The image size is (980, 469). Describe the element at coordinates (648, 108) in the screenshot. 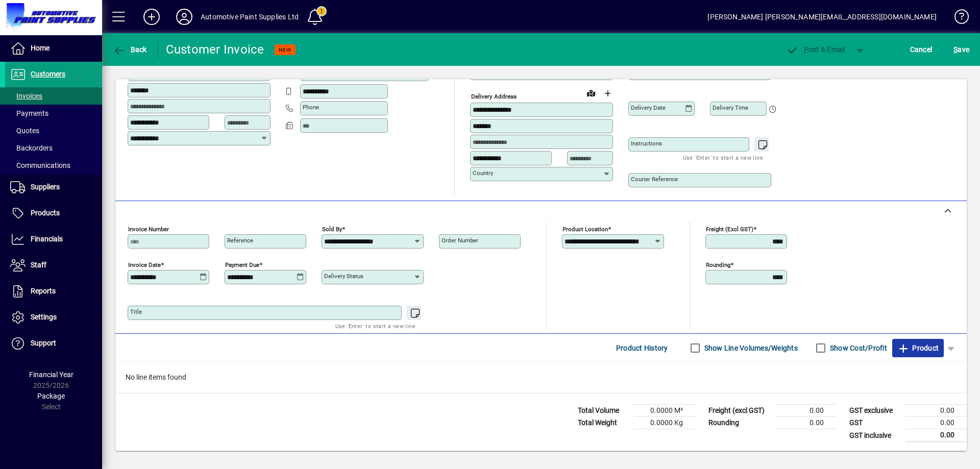

I see `mat-label: Delivery date` at that location.